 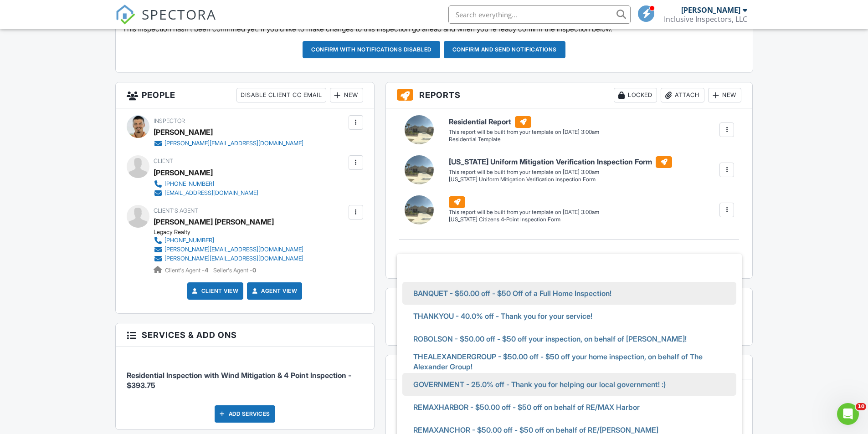 I want to click on span: REMAXHARBOR - $50.00 off - $50 off on behalf of RE/MAX Harbor, so click(x=526, y=407).